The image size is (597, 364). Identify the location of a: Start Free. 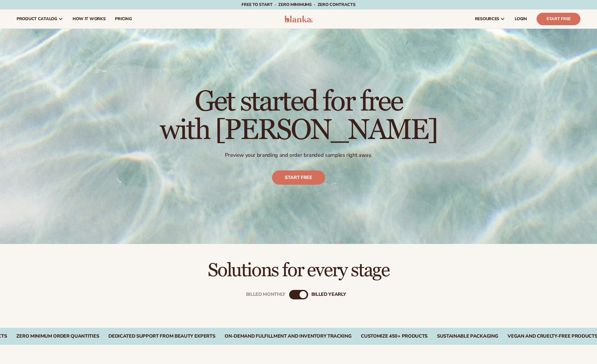
(559, 19).